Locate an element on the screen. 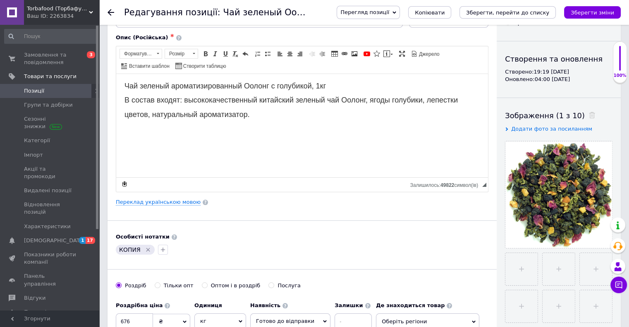 This screenshot has width=629, height=327. span: цветов, натуральный ароматизатор. is located at coordinates (71, 41).